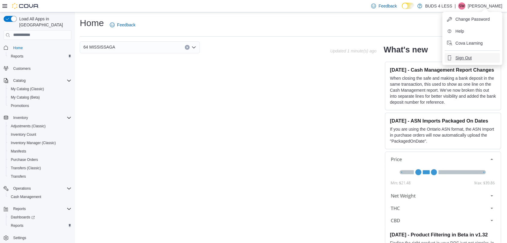 The image size is (507, 243). What do you see at coordinates (40, 89) in the screenshot?
I see `span: My Catalog (Classic)` at bounding box center [40, 89].